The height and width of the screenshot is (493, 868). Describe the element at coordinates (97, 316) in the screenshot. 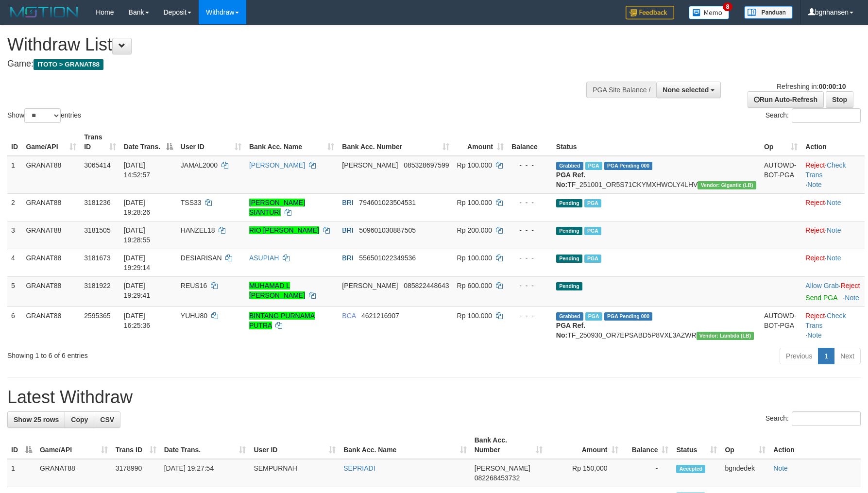

I see `span: 2595365` at that location.